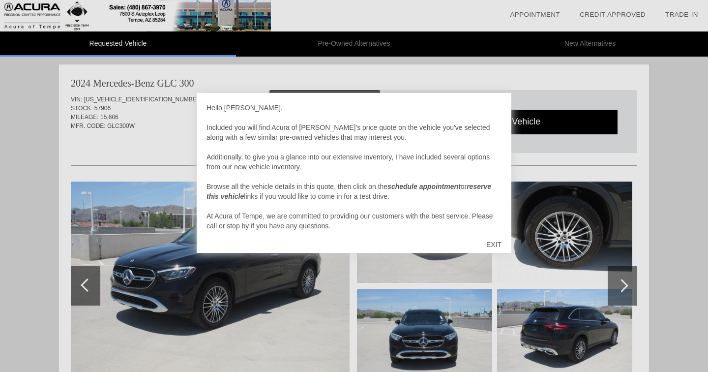  What do you see at coordinates (494, 244) in the screenshot?
I see `div: EXIT` at bounding box center [494, 244].